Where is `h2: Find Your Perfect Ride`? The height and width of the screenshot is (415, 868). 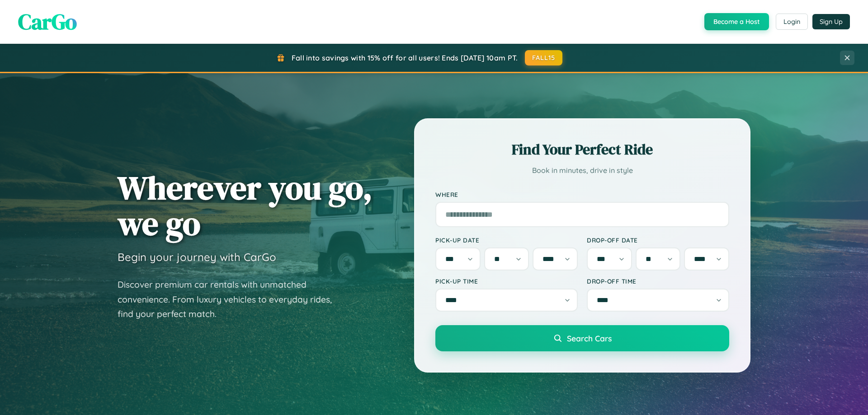
h2: Find Your Perfect Ride is located at coordinates (583, 149).